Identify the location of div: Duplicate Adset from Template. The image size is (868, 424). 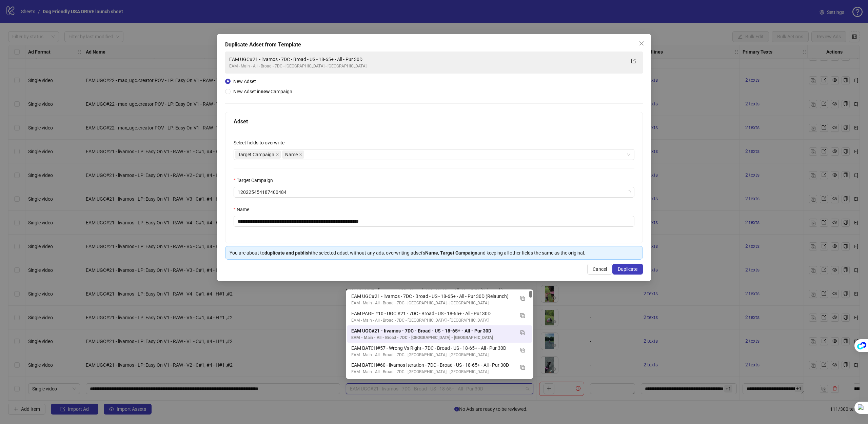
(434, 45).